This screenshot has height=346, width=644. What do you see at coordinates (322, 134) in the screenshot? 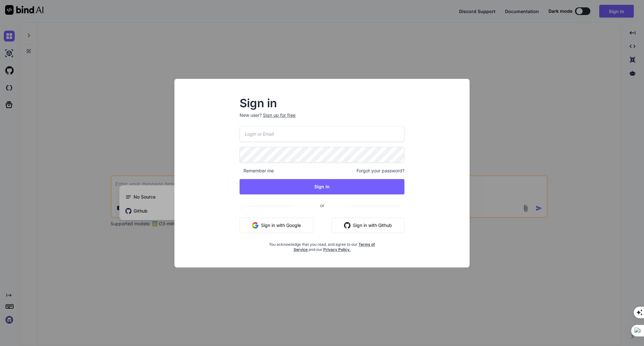
I see `input: Login or Email` at bounding box center [322, 134].